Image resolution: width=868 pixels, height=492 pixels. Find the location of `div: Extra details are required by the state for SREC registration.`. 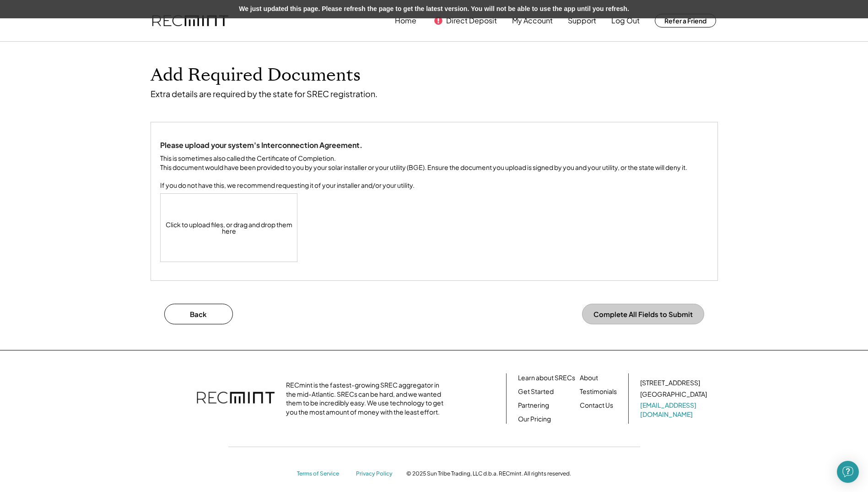

div: Extra details are required by the state for SREC registration. is located at coordinates (264, 94).